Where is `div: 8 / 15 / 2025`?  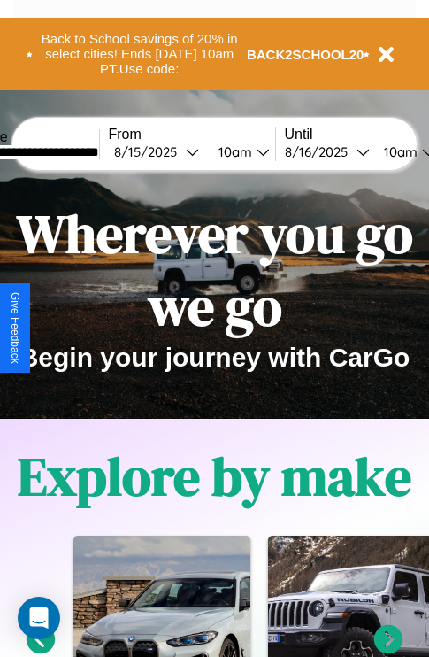
div: 8 / 15 / 2025 is located at coordinates (150, 151).